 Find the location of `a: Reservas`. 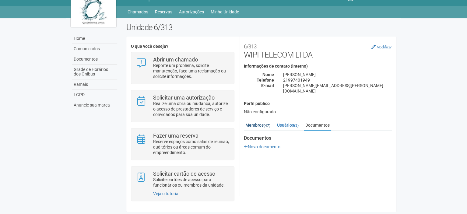

a: Reservas is located at coordinates (164, 12).